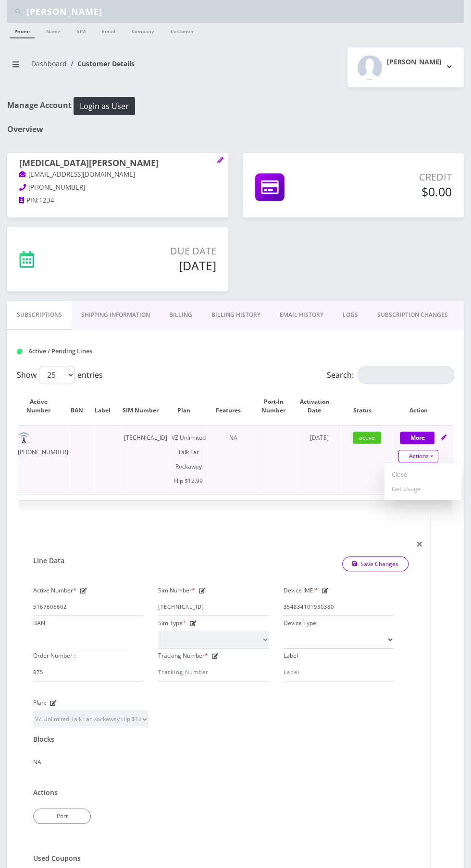  I want to click on a: Name, so click(53, 30).